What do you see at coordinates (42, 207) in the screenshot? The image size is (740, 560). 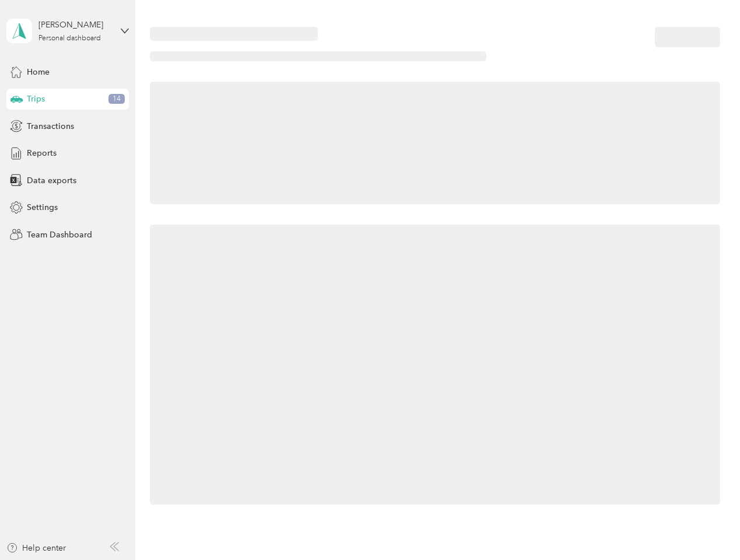 I see `span: Settings` at bounding box center [42, 207].